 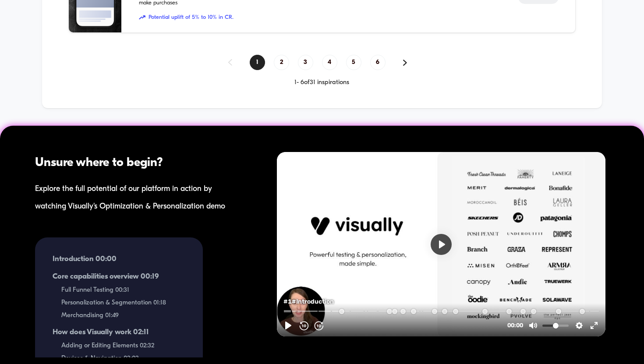 What do you see at coordinates (330, 62) in the screenshot?
I see `span: 4` at bounding box center [330, 62].